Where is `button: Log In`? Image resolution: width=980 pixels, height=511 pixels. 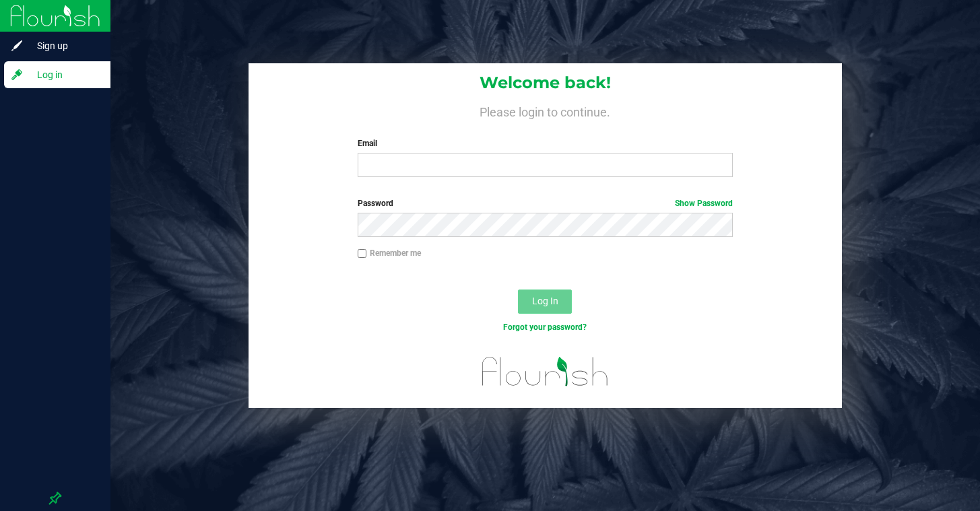 button: Log In is located at coordinates (545, 301).